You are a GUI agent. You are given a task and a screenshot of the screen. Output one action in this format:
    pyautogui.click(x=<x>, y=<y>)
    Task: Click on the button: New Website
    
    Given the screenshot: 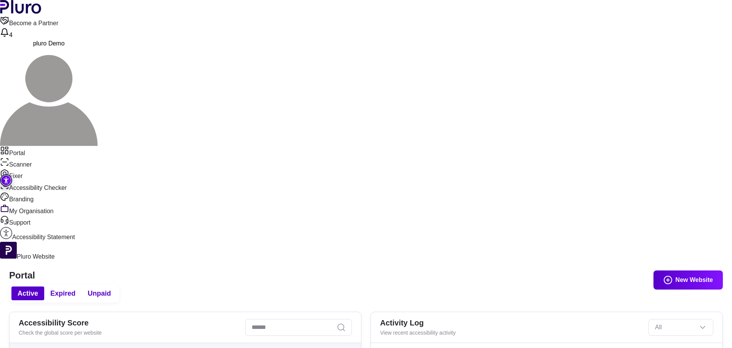 What is the action you would take?
    pyautogui.click(x=689, y=280)
    